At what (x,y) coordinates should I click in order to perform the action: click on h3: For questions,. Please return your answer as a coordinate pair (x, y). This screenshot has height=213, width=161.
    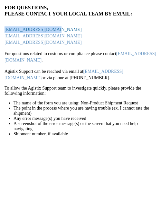
    Looking at the image, I should click on (81, 11).